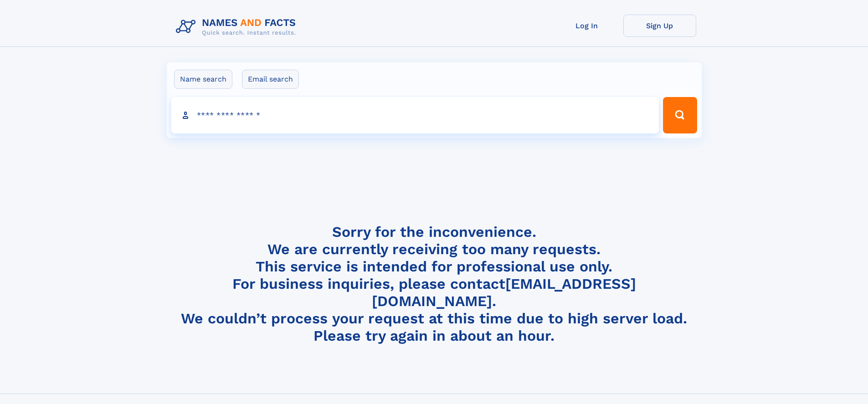  Describe the element at coordinates (680, 115) in the screenshot. I see `button: Search Button` at that location.